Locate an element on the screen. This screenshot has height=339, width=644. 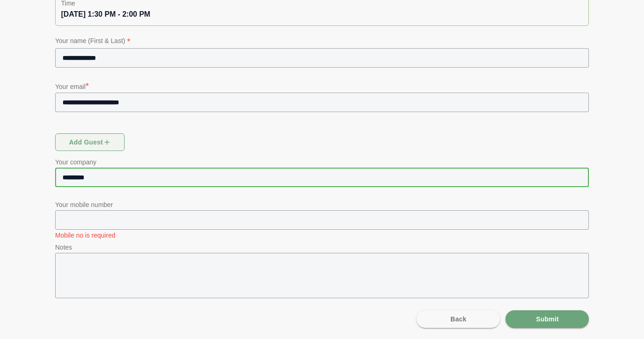
p: Notes is located at coordinates (322, 247).